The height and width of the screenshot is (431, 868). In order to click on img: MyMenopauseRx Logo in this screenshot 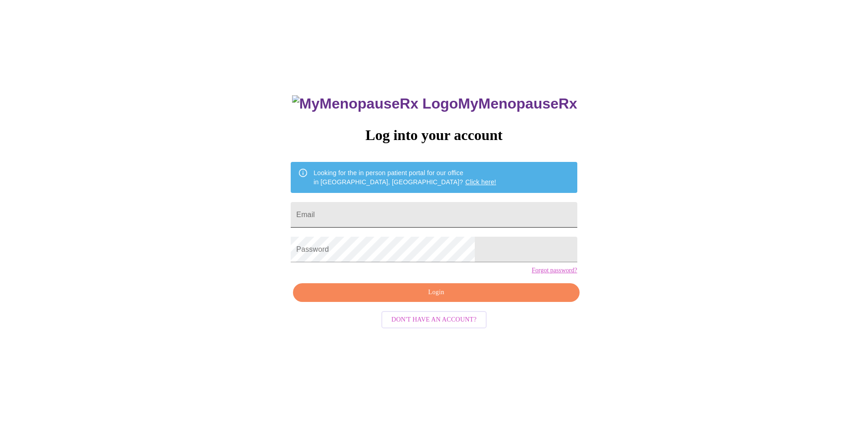, I will do `click(375, 103)`.